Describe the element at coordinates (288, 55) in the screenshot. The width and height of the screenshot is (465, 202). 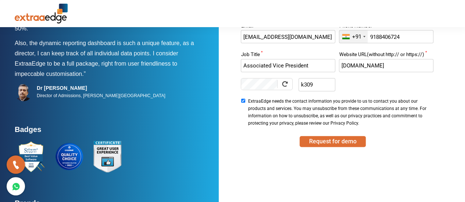
I see `label: Job Title` at that location.